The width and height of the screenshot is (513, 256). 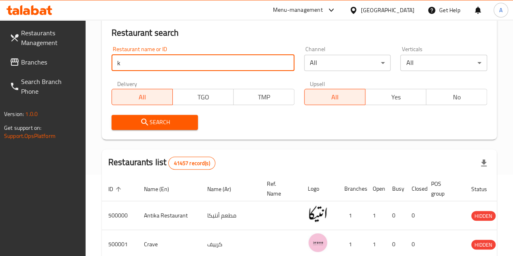 What do you see at coordinates (155, 122) in the screenshot?
I see `span: Search` at bounding box center [155, 122].